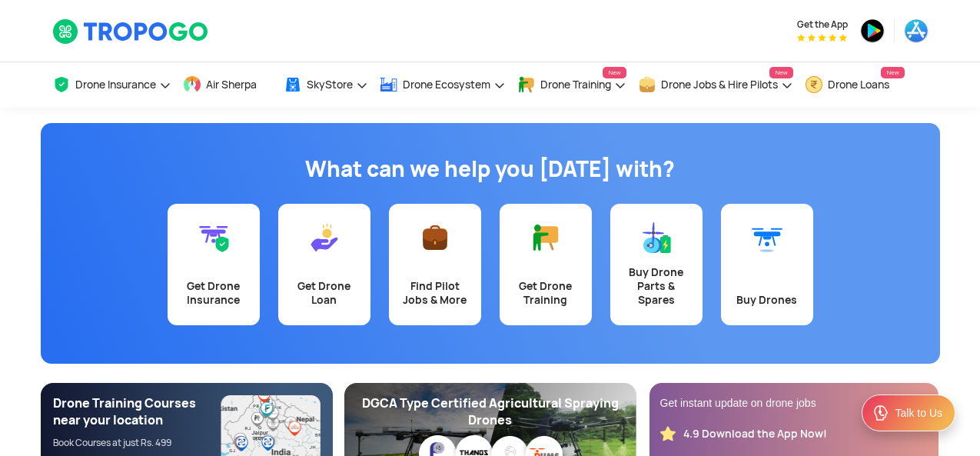 This screenshot has width=980, height=456. Describe the element at coordinates (131, 32) in the screenshot. I see `img: TropoGo Logo` at that location.